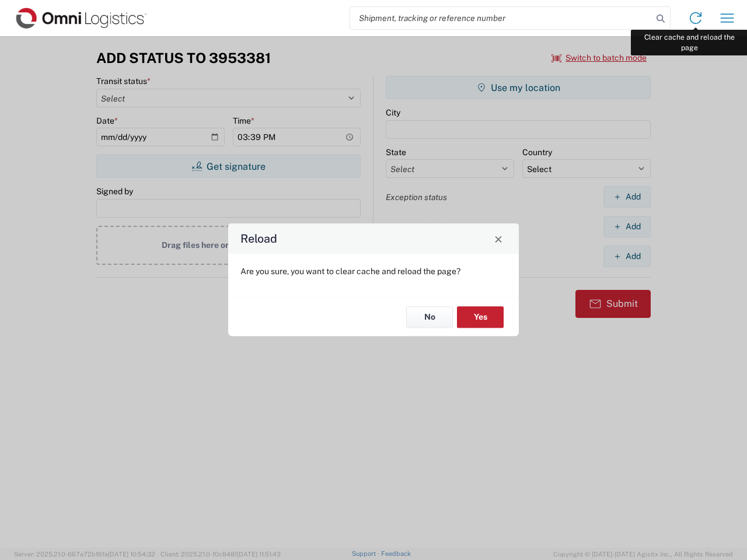  I want to click on button: Close, so click(498, 238).